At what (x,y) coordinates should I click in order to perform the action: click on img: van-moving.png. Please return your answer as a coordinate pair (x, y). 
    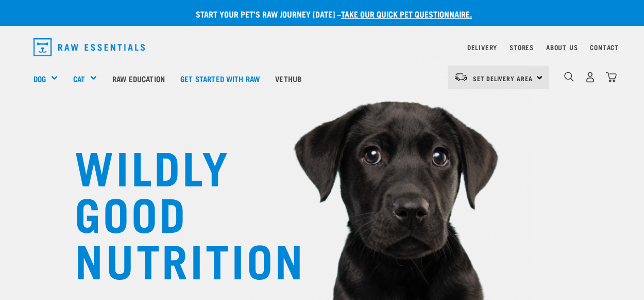
    Looking at the image, I should click on (461, 77).